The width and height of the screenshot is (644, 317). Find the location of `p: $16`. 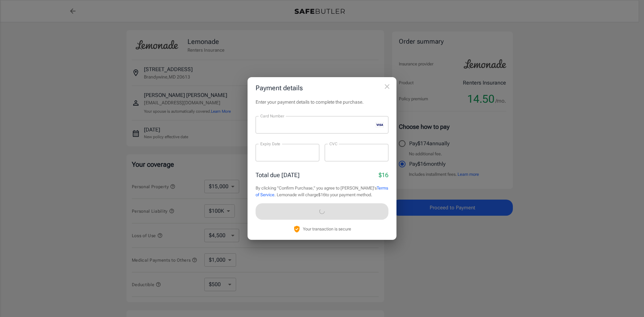

p: $16 is located at coordinates (383, 175).